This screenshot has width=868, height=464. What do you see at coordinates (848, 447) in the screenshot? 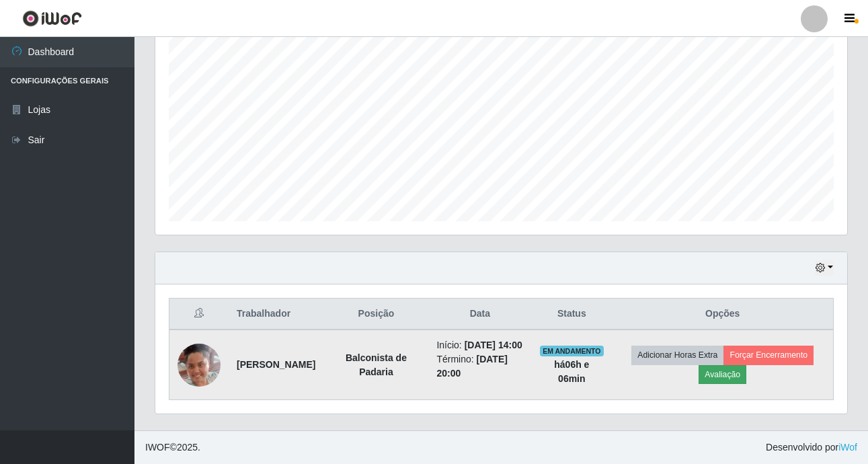
I see `a: iWof` at bounding box center [848, 447].